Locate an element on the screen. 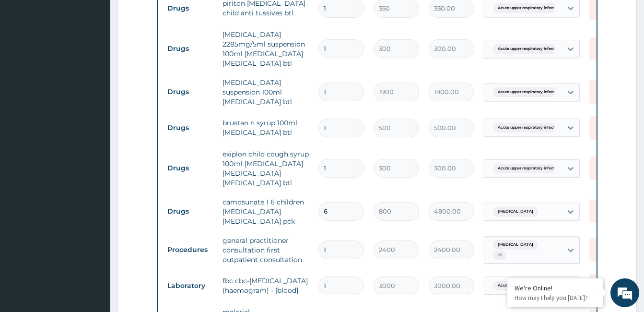 The width and height of the screenshot is (644, 312). img: d_794563401_company_1708531726252_794563401 is located at coordinates (28, 60).